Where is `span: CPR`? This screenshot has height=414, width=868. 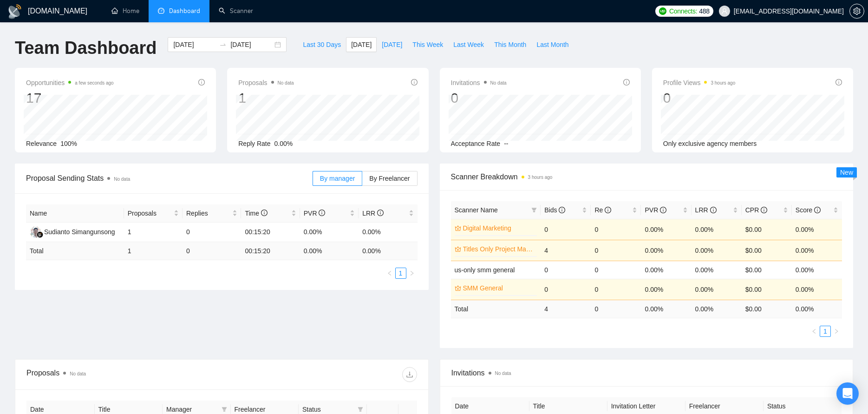 span: CPR is located at coordinates (756, 210).